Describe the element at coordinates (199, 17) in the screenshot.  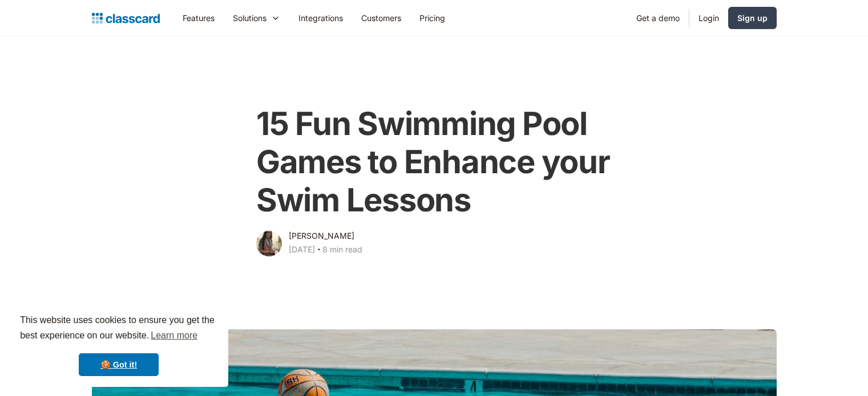
I see `a: Features` at that location.